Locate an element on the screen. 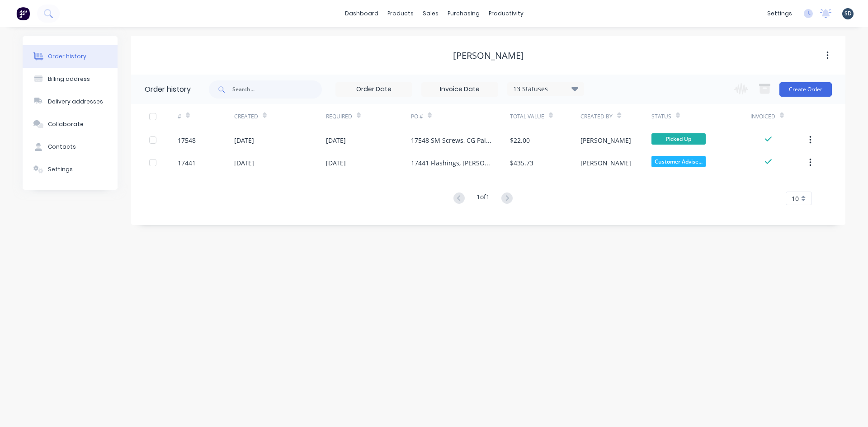 Image resolution: width=868 pixels, height=427 pixels. div: 17548 is located at coordinates (187, 140).